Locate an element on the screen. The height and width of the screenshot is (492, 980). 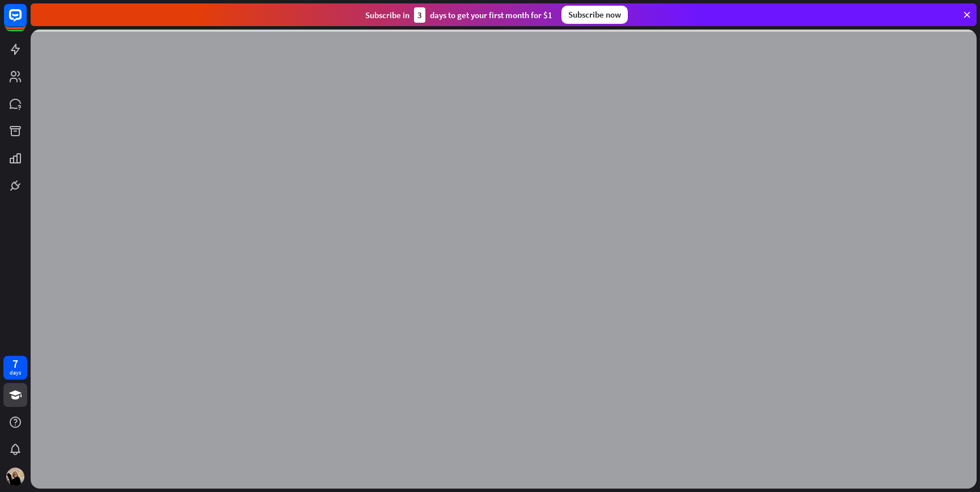
div: days is located at coordinates (15, 373).